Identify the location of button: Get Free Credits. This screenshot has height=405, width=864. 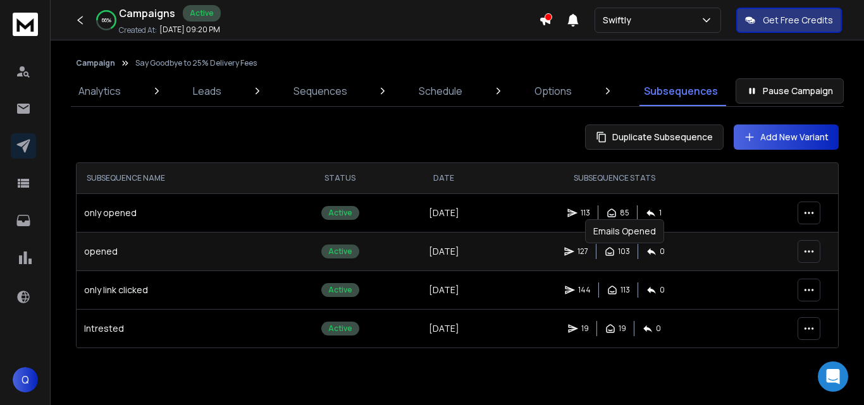
(788, 20).